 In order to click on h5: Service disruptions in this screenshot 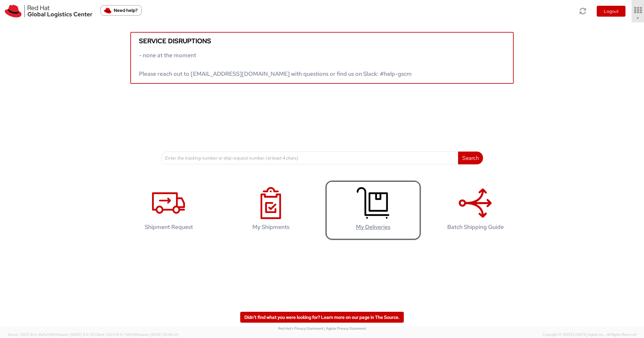, I will do `click(322, 41)`.